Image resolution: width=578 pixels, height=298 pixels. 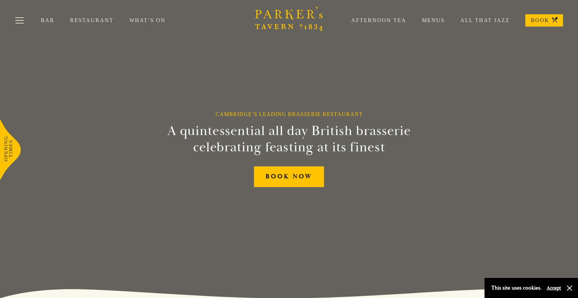 What do you see at coordinates (554, 288) in the screenshot?
I see `button: Accept` at bounding box center [554, 288].